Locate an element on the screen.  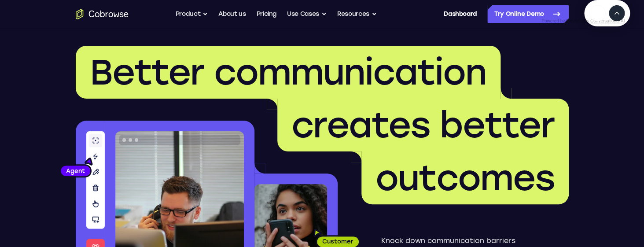
span: Better communication is located at coordinates (288, 72).